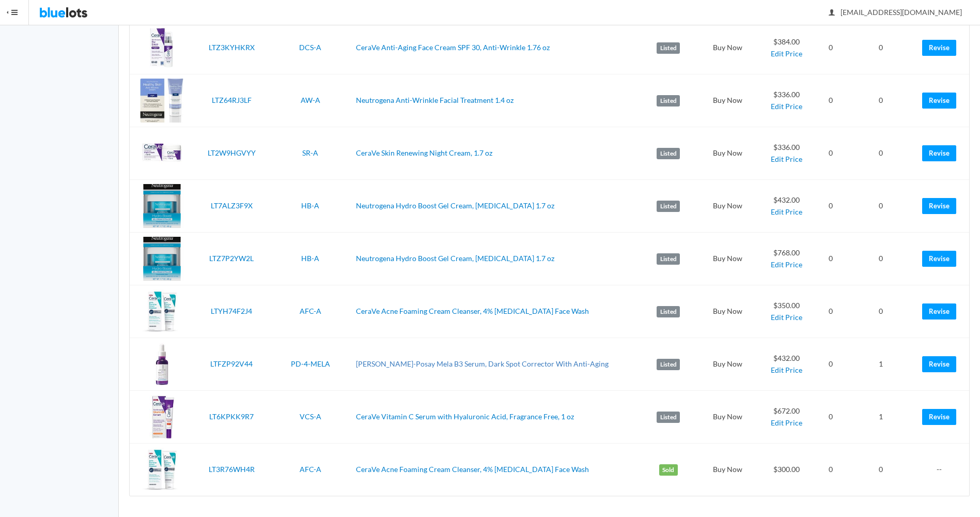 Image resolution: width=980 pixels, height=517 pixels. I want to click on a: Neutrogena Anti-Wrinkle Facial Treatment 1.4 oz, so click(434, 100).